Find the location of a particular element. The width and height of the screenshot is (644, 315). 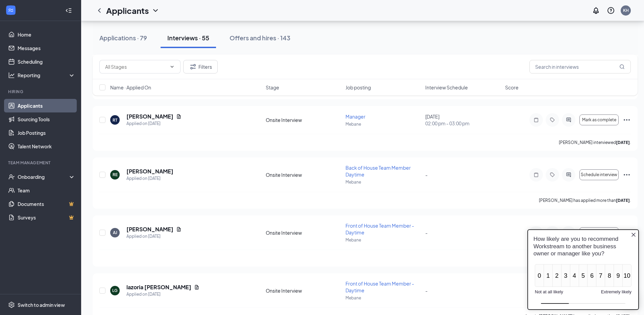

div: AJ is located at coordinates (115, 232).